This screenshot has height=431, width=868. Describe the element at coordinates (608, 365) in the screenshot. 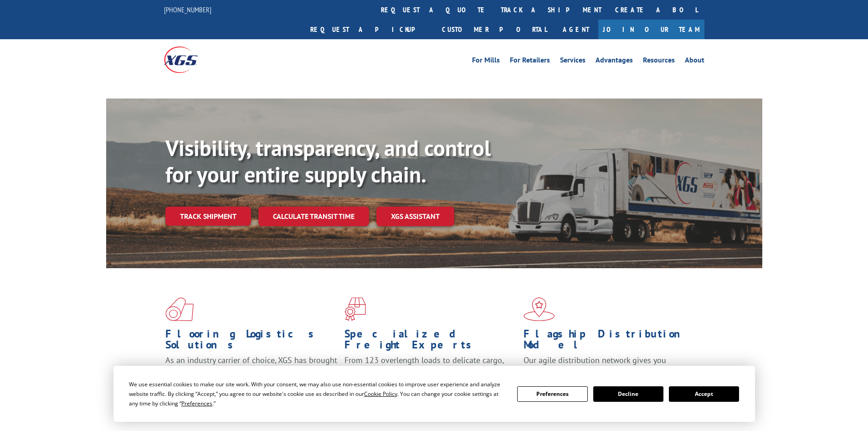

I see `span: Our agile distribution network gives you nationwide inventory management on demand.` at that location.